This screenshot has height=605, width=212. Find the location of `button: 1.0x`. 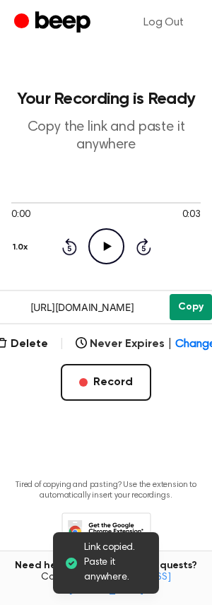

button: 1.0x is located at coordinates (22, 247).